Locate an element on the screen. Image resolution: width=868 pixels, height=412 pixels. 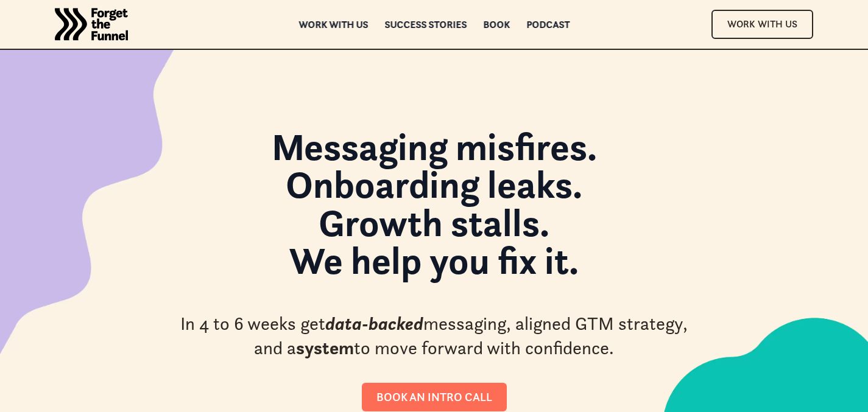
div: Work with us is located at coordinates (333, 24).